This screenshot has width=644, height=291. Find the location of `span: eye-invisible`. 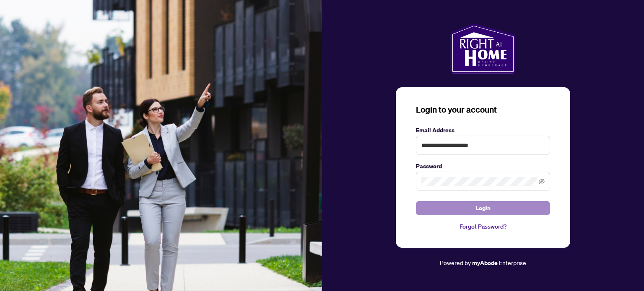

span: eye-invisible is located at coordinates (541, 181).